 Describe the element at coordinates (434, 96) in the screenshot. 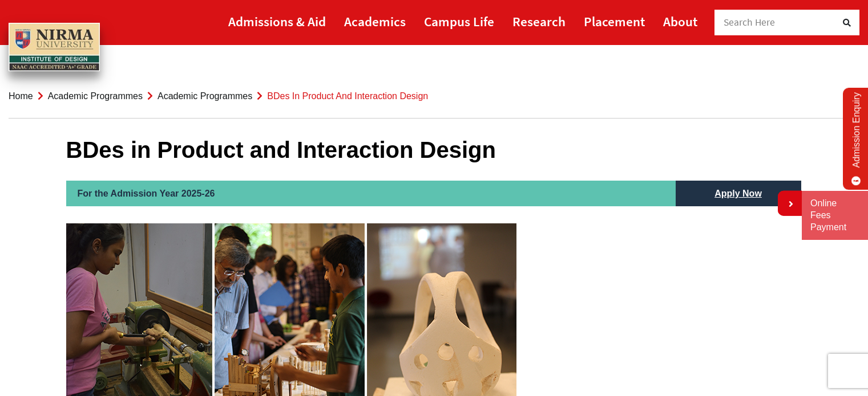

I see `nav: breadcrumb` at that location.